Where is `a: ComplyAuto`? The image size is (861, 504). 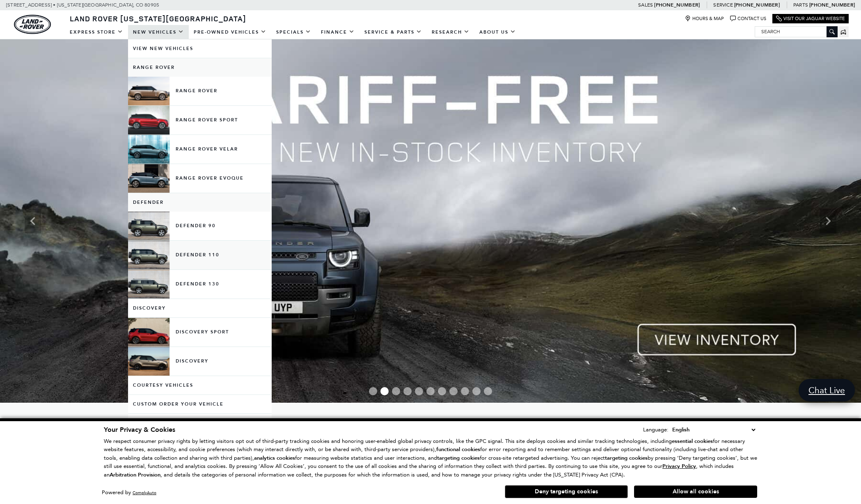 a: ComplyAuto is located at coordinates (145, 493).